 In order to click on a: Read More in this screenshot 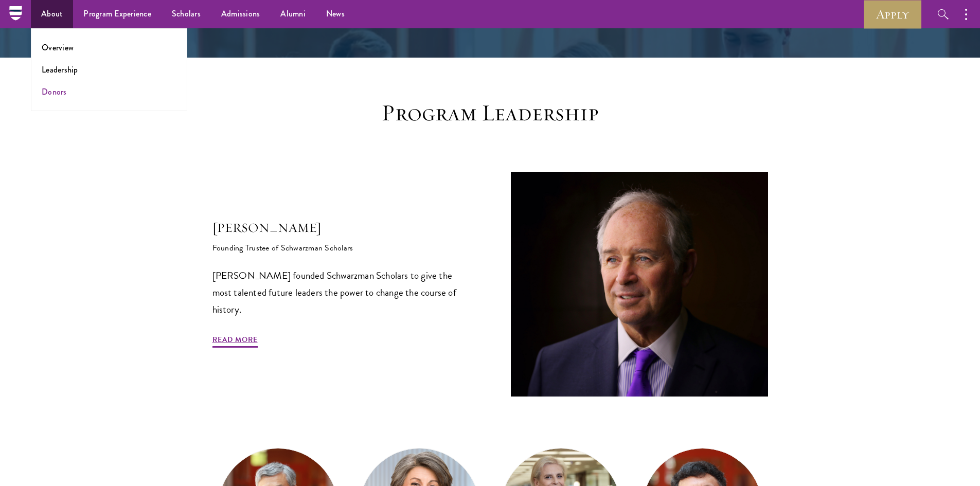, I will do `click(235, 341)`.